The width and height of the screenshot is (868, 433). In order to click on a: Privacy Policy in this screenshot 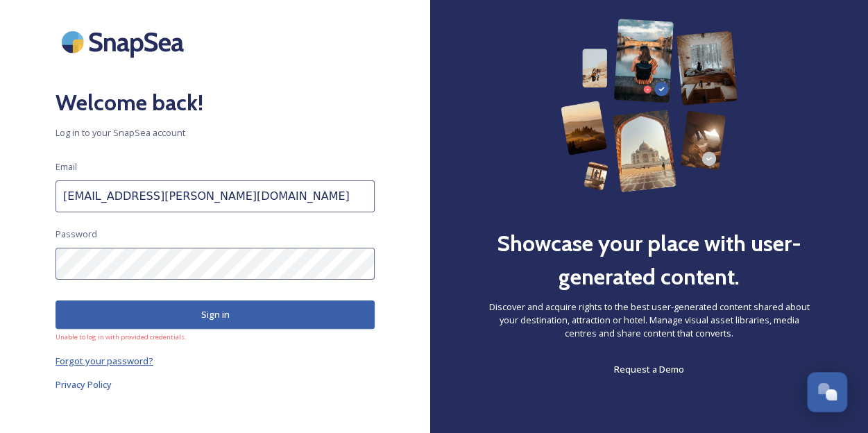, I will do `click(215, 385)`.